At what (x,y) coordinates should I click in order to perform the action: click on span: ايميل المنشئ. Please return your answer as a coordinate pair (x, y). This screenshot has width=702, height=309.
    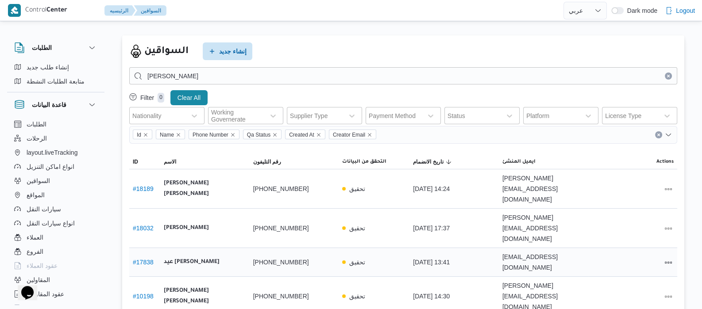
    Looking at the image, I should click on (519, 162).